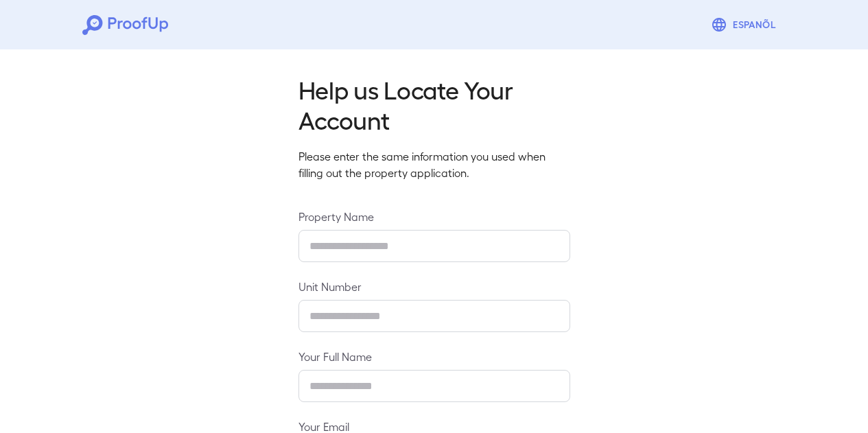  What do you see at coordinates (434, 104) in the screenshot?
I see `h2: Help us Locate Your Account` at bounding box center [434, 104].